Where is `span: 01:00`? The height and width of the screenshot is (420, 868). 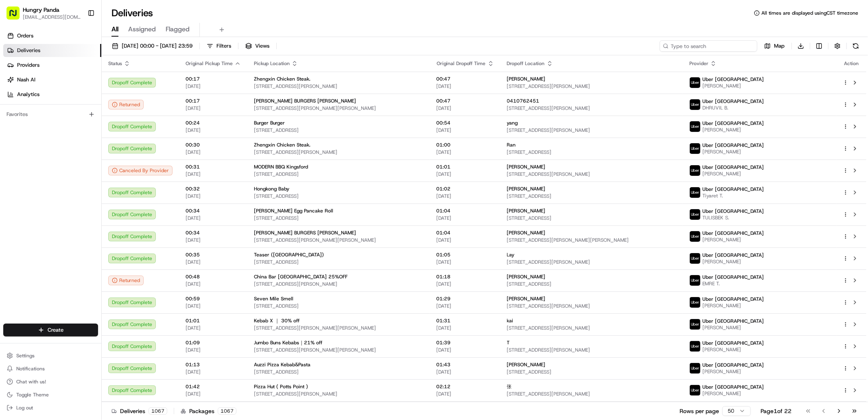 span: 01:00 is located at coordinates (465, 145).